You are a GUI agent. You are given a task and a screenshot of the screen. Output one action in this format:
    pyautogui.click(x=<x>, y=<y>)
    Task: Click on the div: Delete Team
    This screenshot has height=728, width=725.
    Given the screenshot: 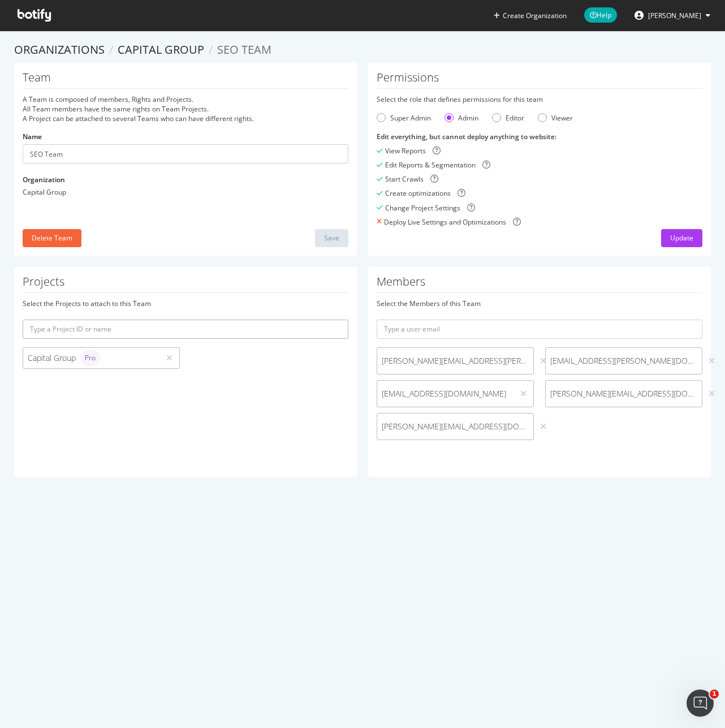 What is the action you would take?
    pyautogui.click(x=52, y=237)
    